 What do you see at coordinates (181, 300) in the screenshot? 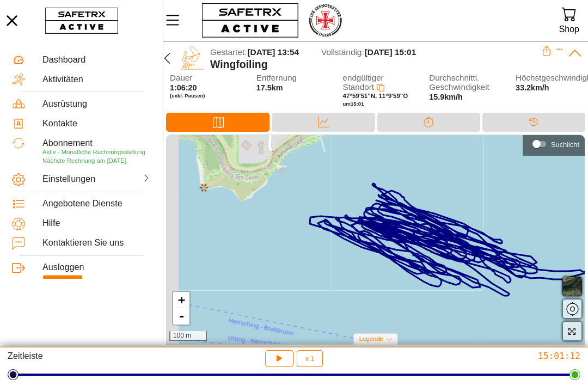
I see `a: Zoom in` at bounding box center [181, 300].